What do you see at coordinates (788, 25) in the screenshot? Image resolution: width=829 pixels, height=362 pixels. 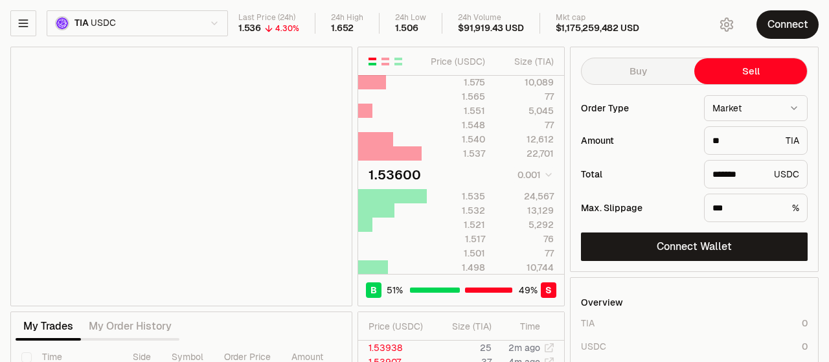 I see `button: Connect` at bounding box center [788, 25].